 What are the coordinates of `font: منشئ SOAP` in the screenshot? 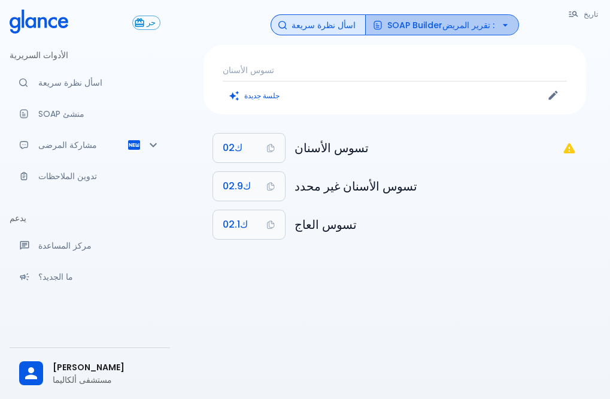 It's located at (61, 114).